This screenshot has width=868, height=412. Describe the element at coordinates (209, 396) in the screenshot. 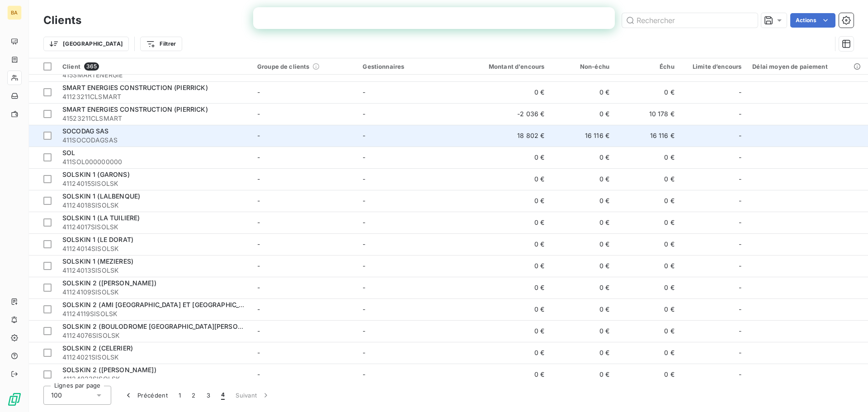

I see `button: 3` at that location.